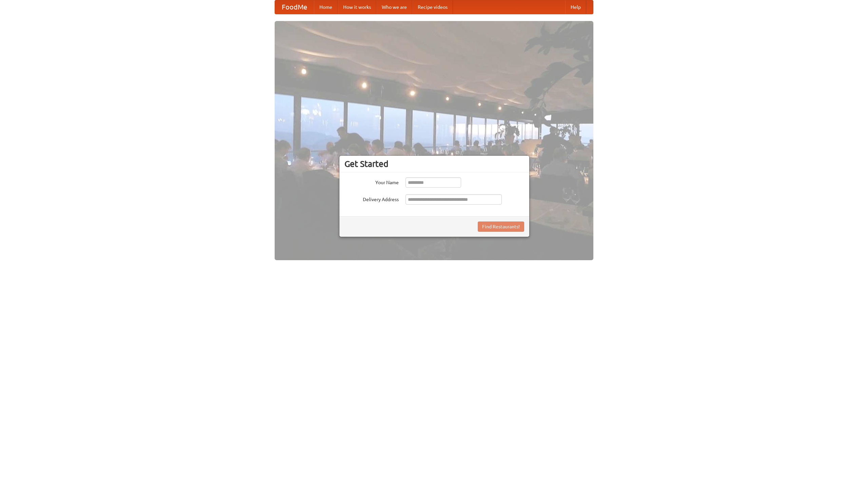 This screenshot has height=480, width=868. I want to click on a: Help, so click(576, 7).